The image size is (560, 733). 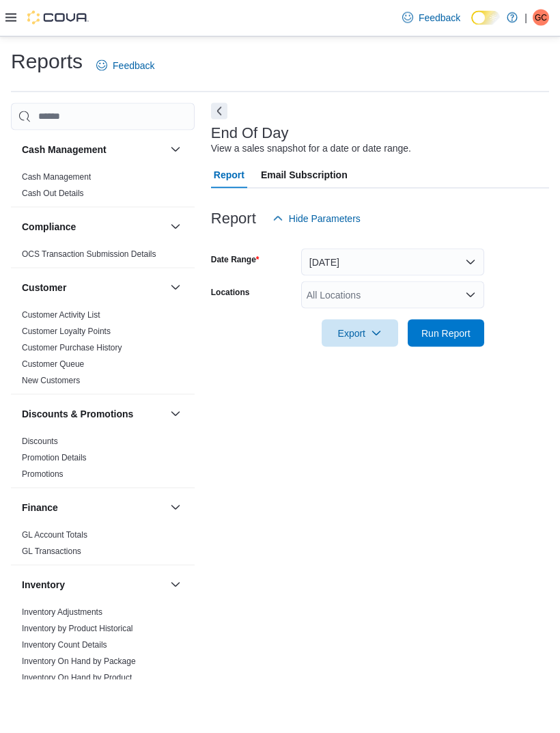 I want to click on a: Inventory Adjustments, so click(x=62, y=612).